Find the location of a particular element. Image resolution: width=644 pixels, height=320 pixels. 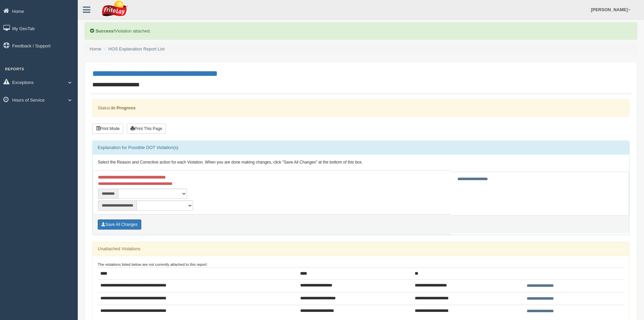

small: The violations listed below are not currently attached to this report: is located at coordinates (153, 265).